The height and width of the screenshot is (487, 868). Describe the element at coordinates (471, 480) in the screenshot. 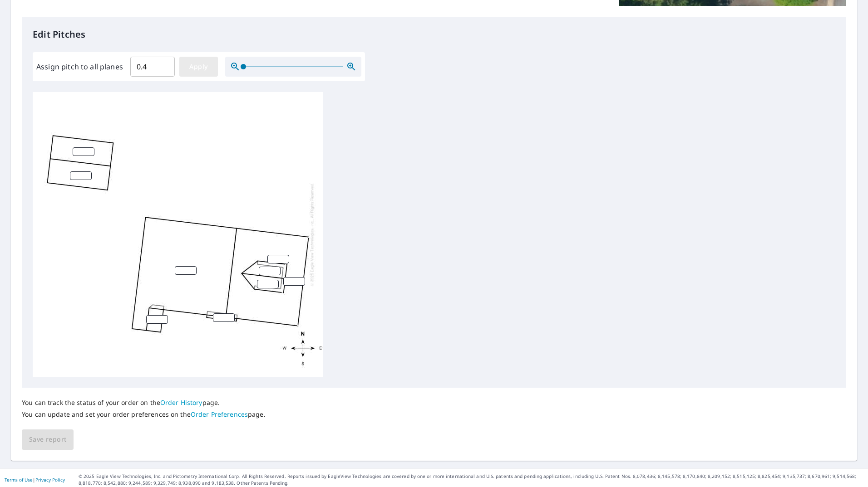

I see `p: © 2025 Eagle View Technologies, Inc. and Pictometry International Corp. All Rights Reserved. Repo...` at that location.